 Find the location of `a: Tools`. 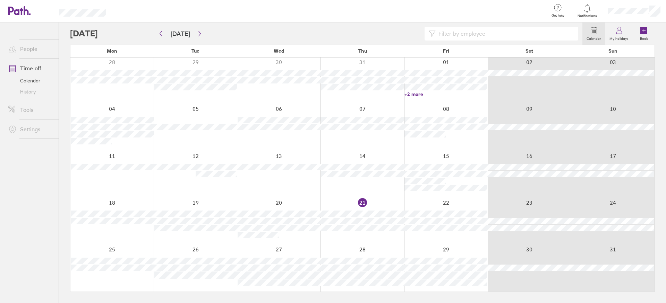

a: Tools is located at coordinates (31, 110).